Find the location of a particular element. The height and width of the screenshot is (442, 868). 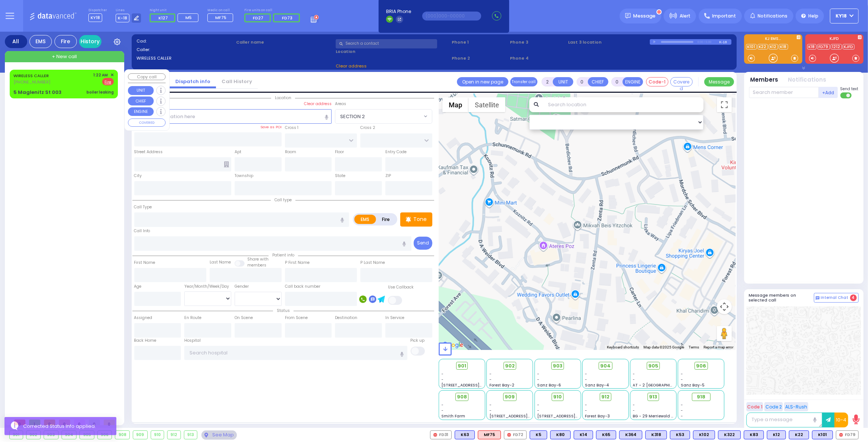

button: Show satellite imagery is located at coordinates (486, 105).